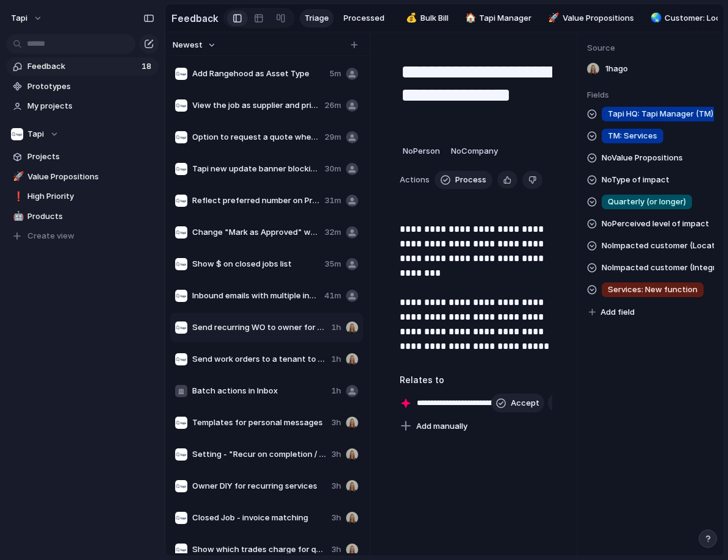  Describe the element at coordinates (82, 66) in the screenshot. I see `span: Feedback` at that location.